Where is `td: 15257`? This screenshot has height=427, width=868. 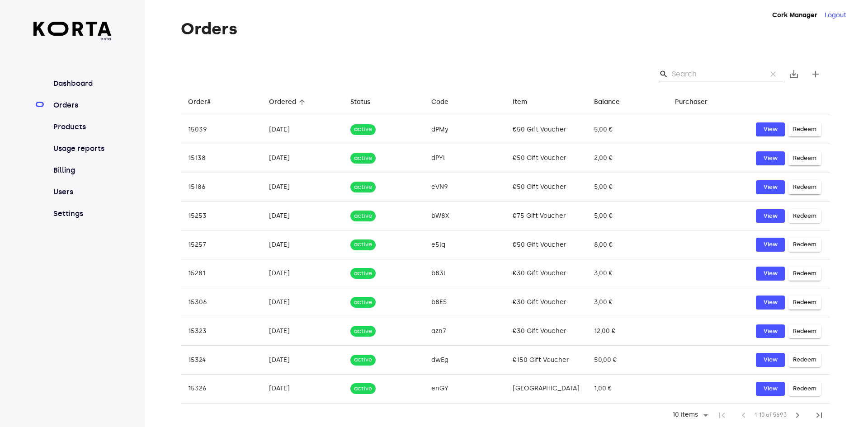 td: 15257 is located at coordinates (221, 245).